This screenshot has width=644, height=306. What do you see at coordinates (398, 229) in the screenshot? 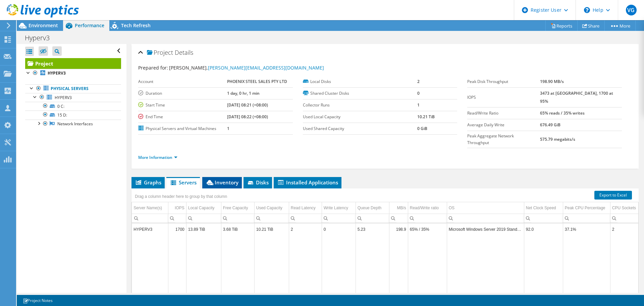
I see `td: Column MB/s, Value 198.9` at bounding box center [398, 229].